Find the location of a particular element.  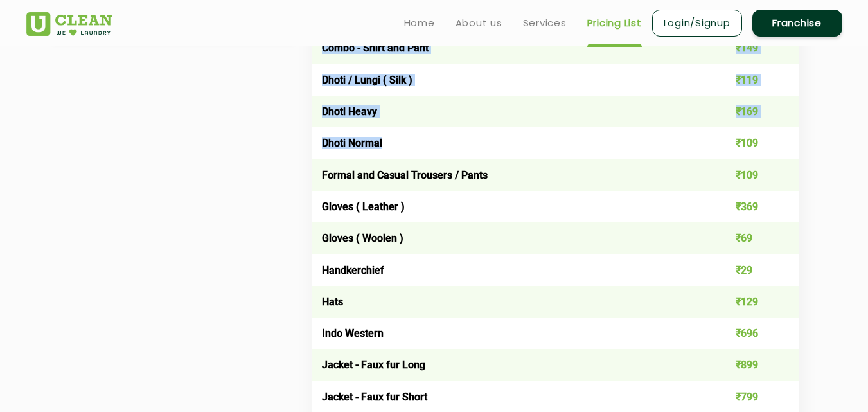

td: ₹369 is located at coordinates (750, 206).